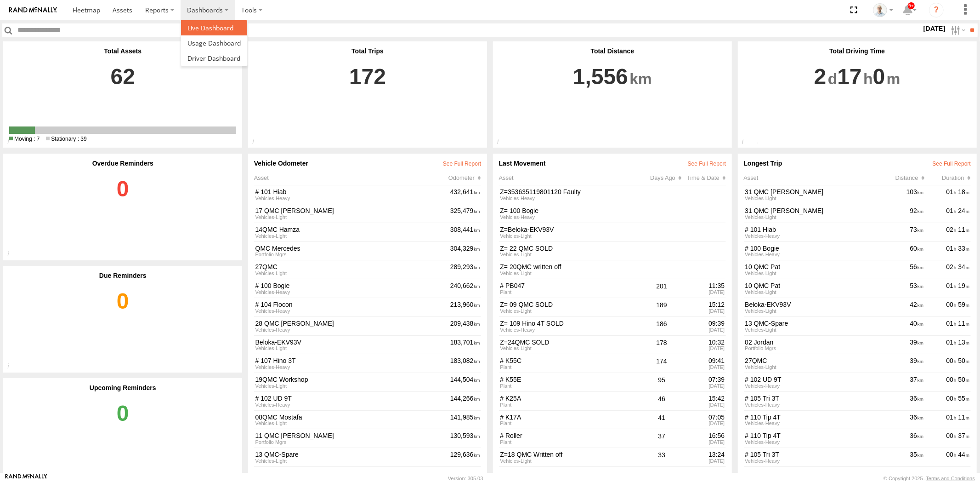  What do you see at coordinates (662, 457) in the screenshot?
I see `div: 33` at bounding box center [662, 457].